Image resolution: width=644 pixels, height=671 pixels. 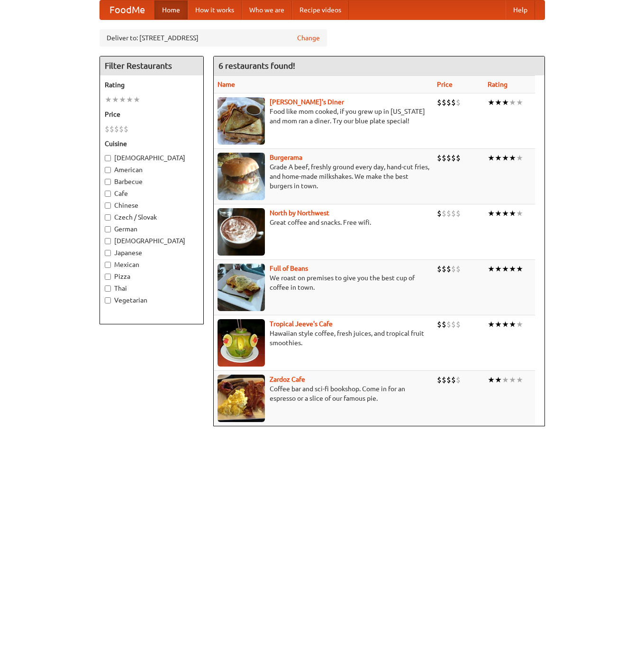 What do you see at coordinates (520, 10) in the screenshot?
I see `a: Help` at bounding box center [520, 10].